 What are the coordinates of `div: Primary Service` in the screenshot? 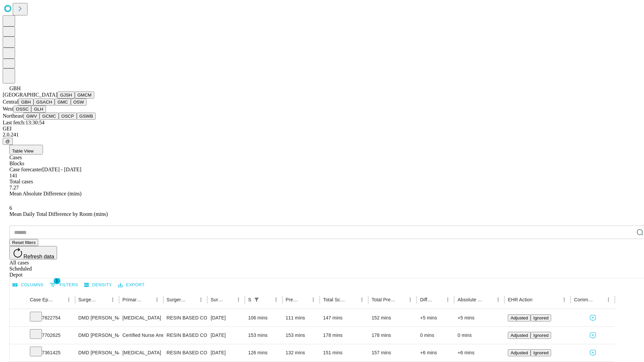 It's located at (132, 300).